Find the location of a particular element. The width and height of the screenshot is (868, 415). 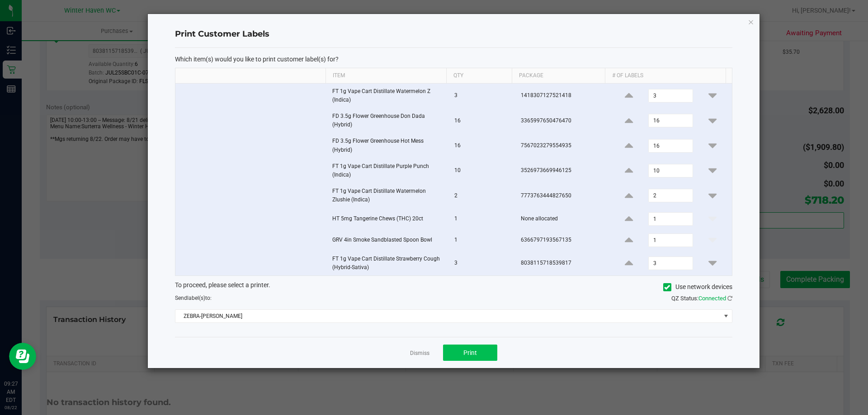

td: HT 5mg Tangerine Chews (THC) 20ct is located at coordinates (388, 219).